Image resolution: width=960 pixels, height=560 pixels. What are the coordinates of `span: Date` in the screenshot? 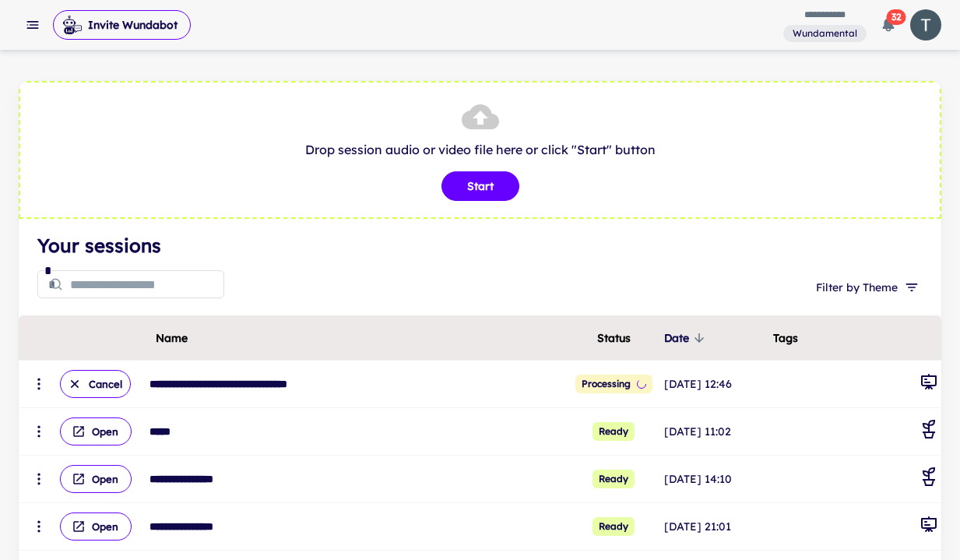 It's located at (687, 338).